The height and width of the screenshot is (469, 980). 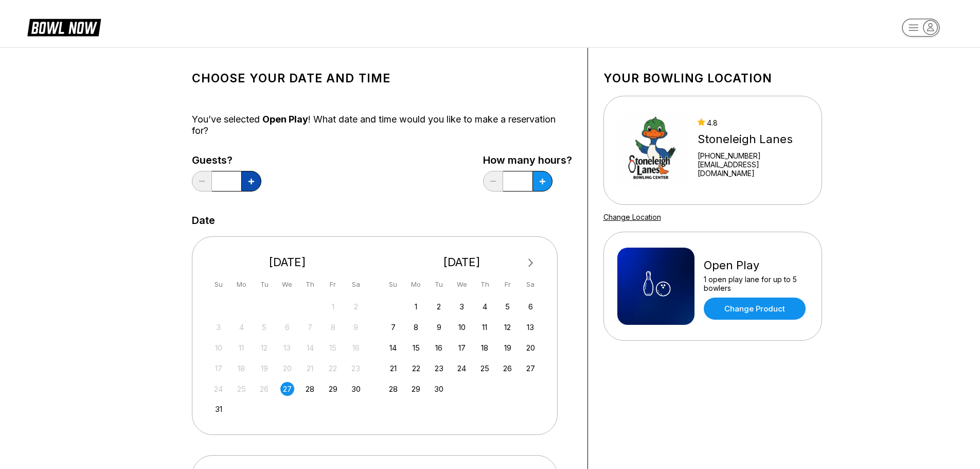 What do you see at coordinates (264, 326) in the screenshot?
I see `div: Not available Tuesday, August 5th, 2025` at bounding box center [264, 326].